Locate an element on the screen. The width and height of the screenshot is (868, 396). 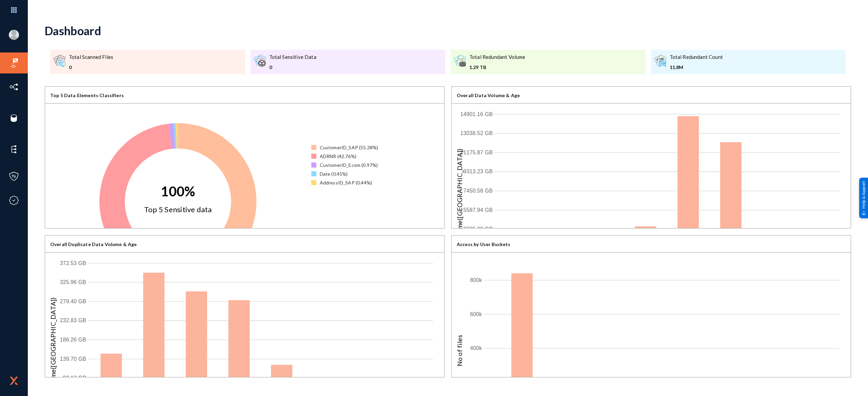
div: Dashboard is located at coordinates (73, 31).